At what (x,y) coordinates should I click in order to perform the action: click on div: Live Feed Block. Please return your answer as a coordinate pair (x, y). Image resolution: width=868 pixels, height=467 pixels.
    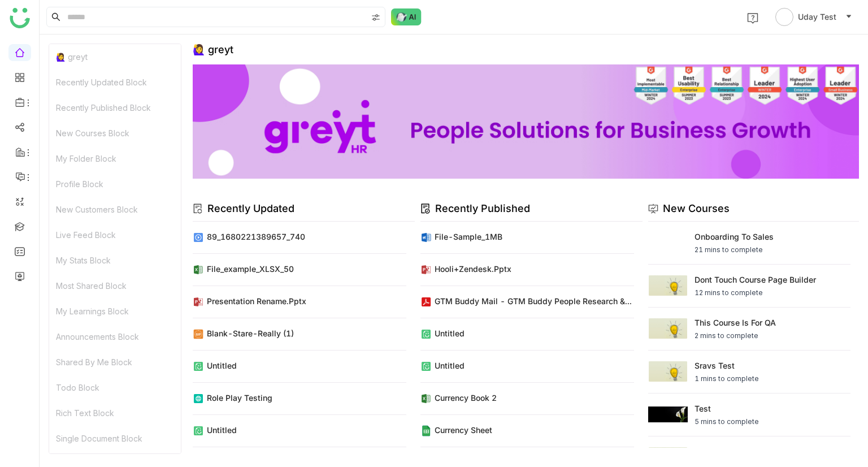
    Looking at the image, I should click on (114, 234).